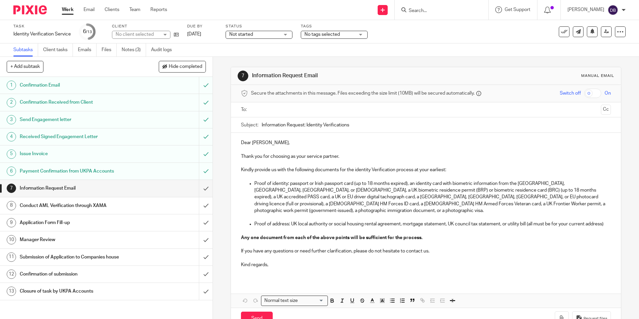 This screenshot has width=639, height=319. Describe the element at coordinates (259, 26) in the screenshot. I see `label: Status` at that location.